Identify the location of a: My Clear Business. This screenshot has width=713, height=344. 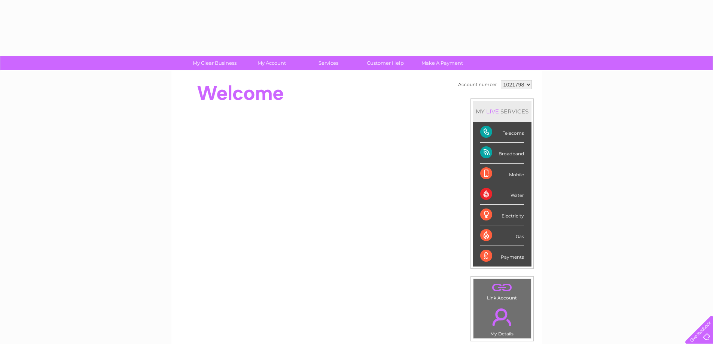
(214, 63).